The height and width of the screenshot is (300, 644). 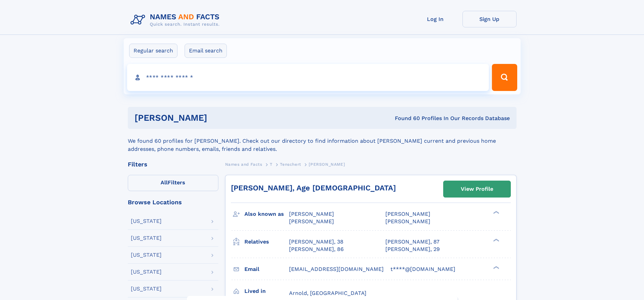 What do you see at coordinates (436, 19) in the screenshot?
I see `a: Log In` at bounding box center [436, 19].